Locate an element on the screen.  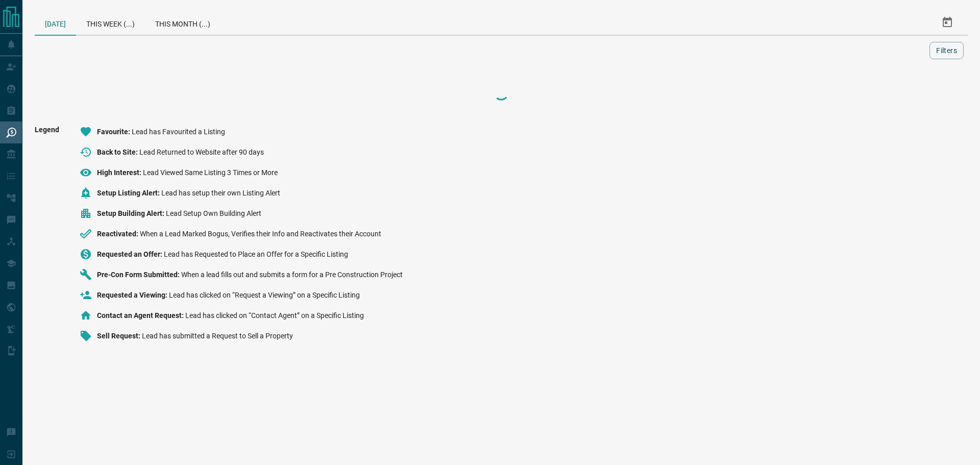
span: Sell Request is located at coordinates (119, 336).